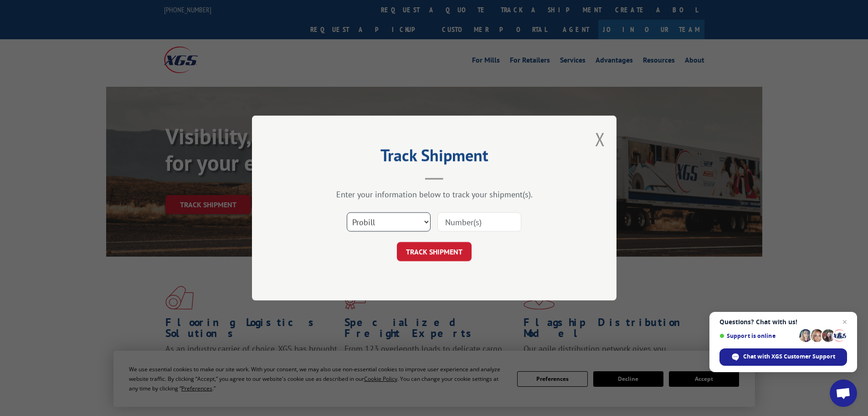 The height and width of the screenshot is (416, 868). What do you see at coordinates (844, 393) in the screenshot?
I see `div: Open chat` at bounding box center [844, 393].